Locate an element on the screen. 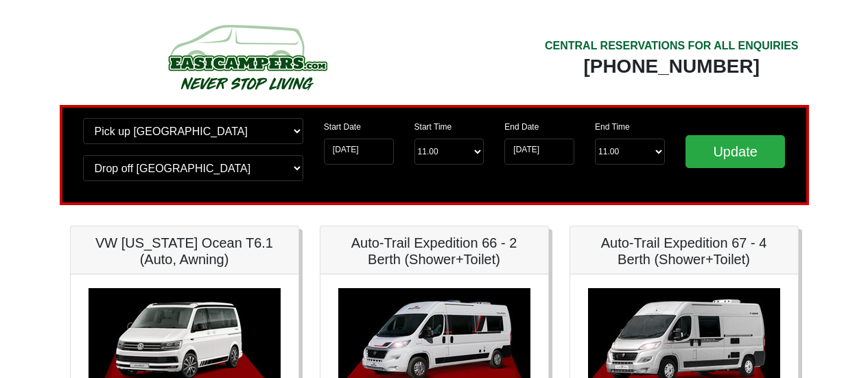  div: CENTRAL RESERVATIONS FOR ALL ENQUIRIES is located at coordinates (671, 46).